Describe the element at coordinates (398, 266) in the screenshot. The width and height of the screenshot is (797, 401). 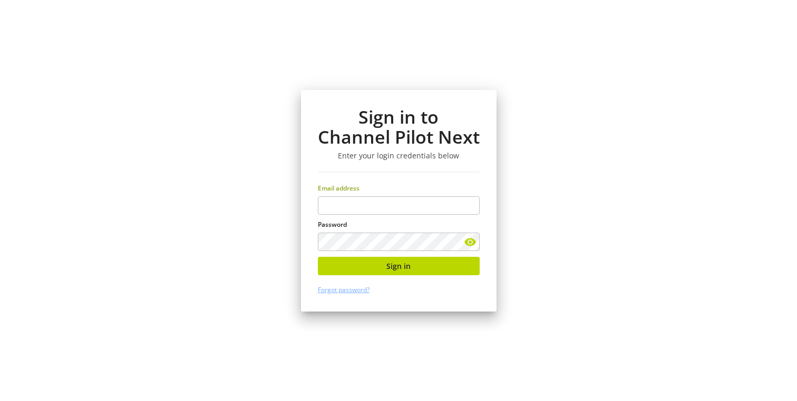
I see `button: Sign in` at that location.